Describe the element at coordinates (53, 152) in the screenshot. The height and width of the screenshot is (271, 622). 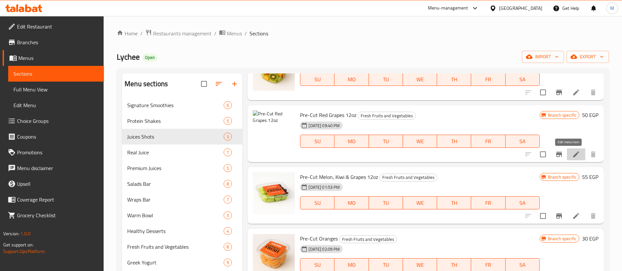
I see `a: Promotions` at that location.